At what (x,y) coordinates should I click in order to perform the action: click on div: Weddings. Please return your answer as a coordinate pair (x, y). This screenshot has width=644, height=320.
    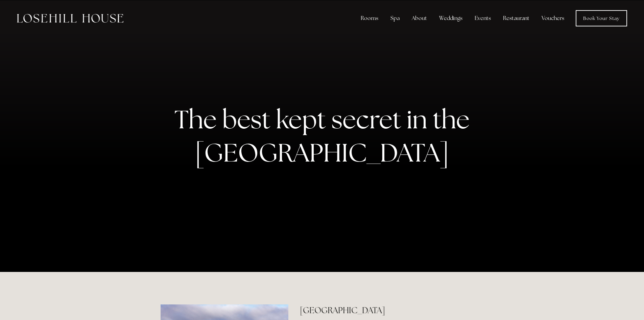
    Looking at the image, I should click on (450, 18).